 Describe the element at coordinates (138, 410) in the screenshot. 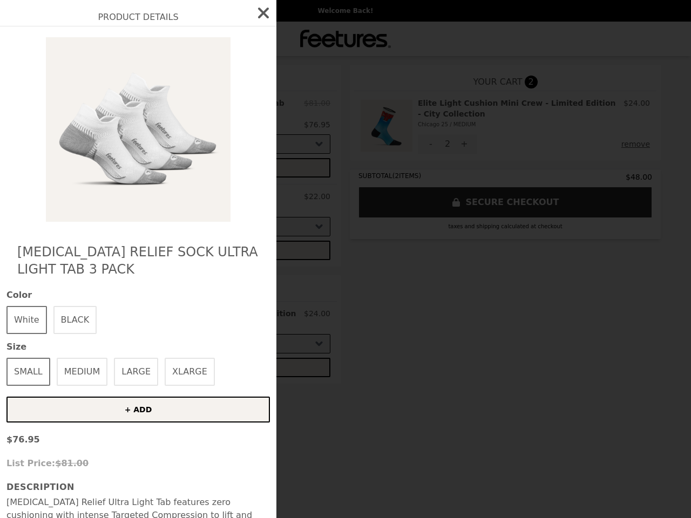

I see `button: + ADD` at that location.